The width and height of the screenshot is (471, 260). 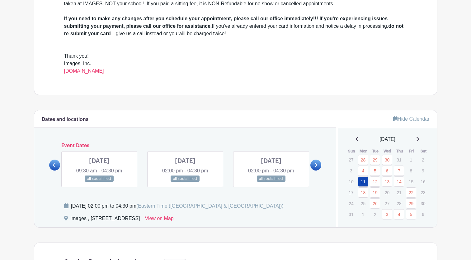 I want to click on a: 26, so click(x=375, y=203).